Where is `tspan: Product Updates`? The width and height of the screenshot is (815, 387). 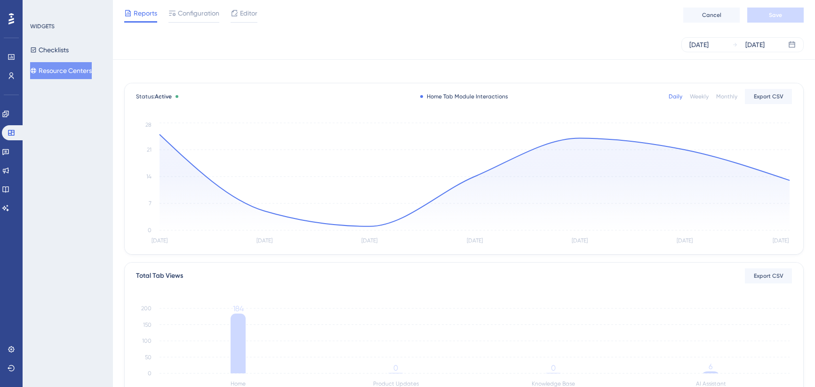
tspan: Product Updates is located at coordinates (396, 384).